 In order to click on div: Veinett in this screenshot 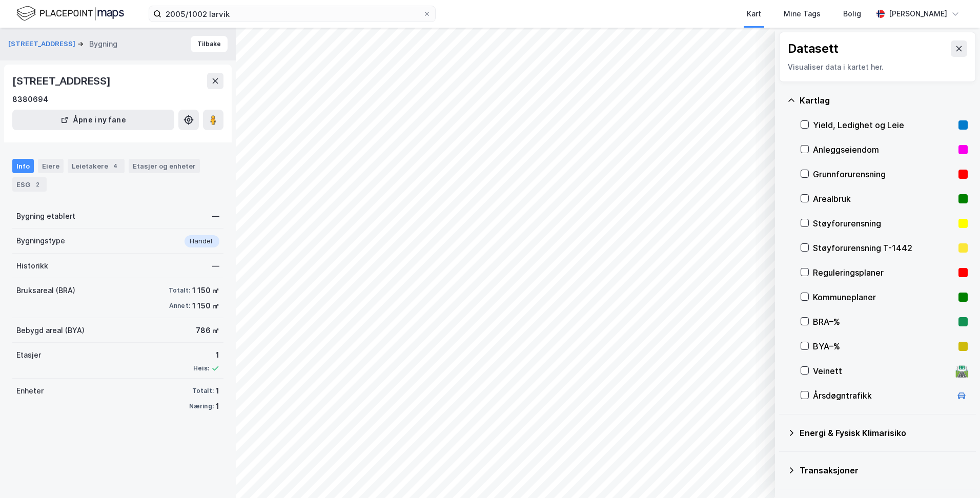, I will do `click(882, 370)`.